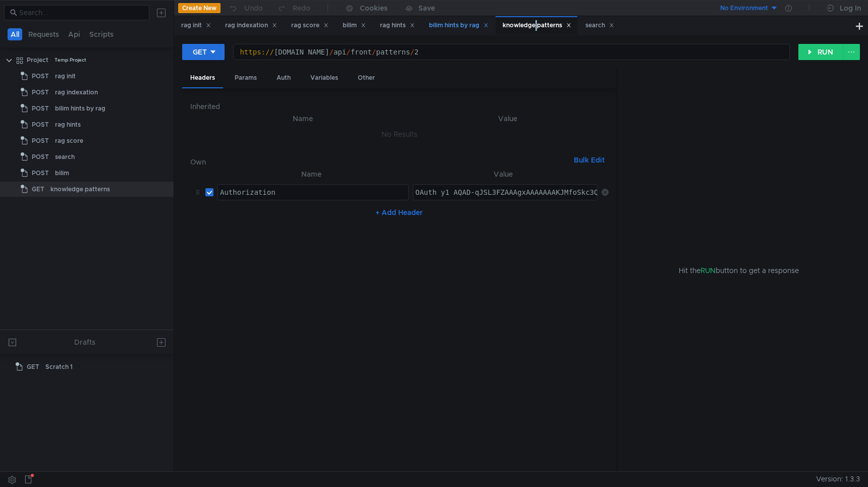 The image size is (868, 487). I want to click on h6: Inherited, so click(399, 107).